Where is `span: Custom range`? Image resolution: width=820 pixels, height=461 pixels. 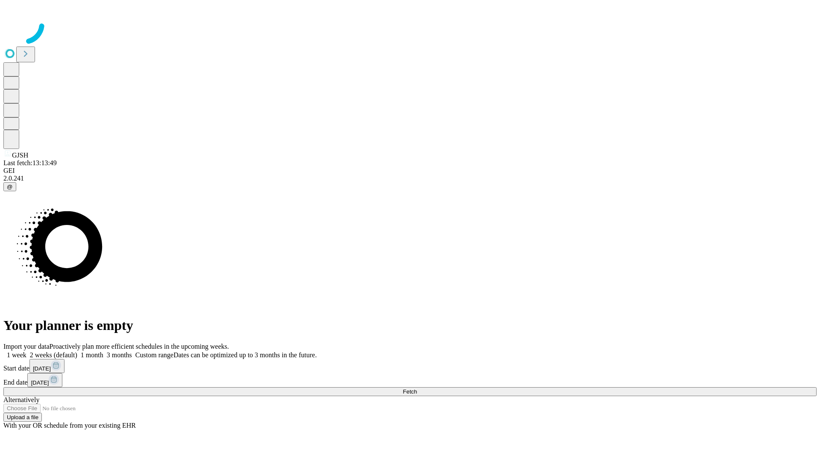
span: Custom range is located at coordinates (154, 355).